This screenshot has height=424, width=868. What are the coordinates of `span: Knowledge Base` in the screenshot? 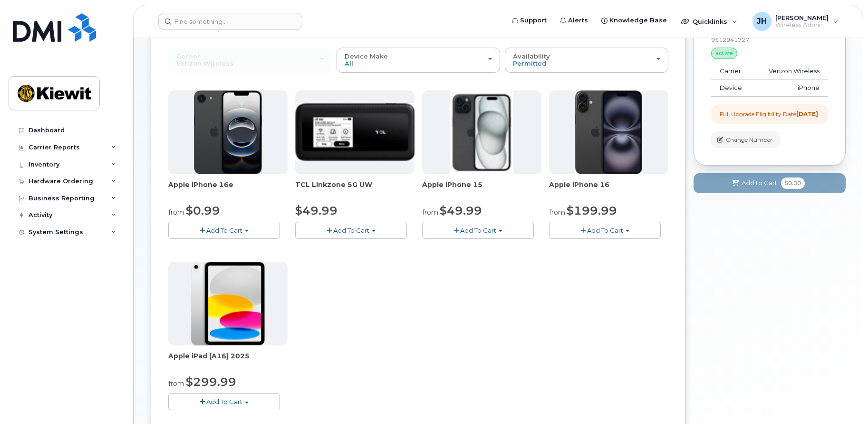 It's located at (638, 20).